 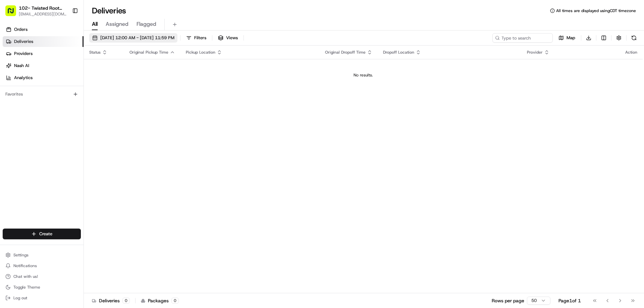 What do you see at coordinates (523, 38) in the screenshot?
I see `input: Type to search` at bounding box center [523, 38].